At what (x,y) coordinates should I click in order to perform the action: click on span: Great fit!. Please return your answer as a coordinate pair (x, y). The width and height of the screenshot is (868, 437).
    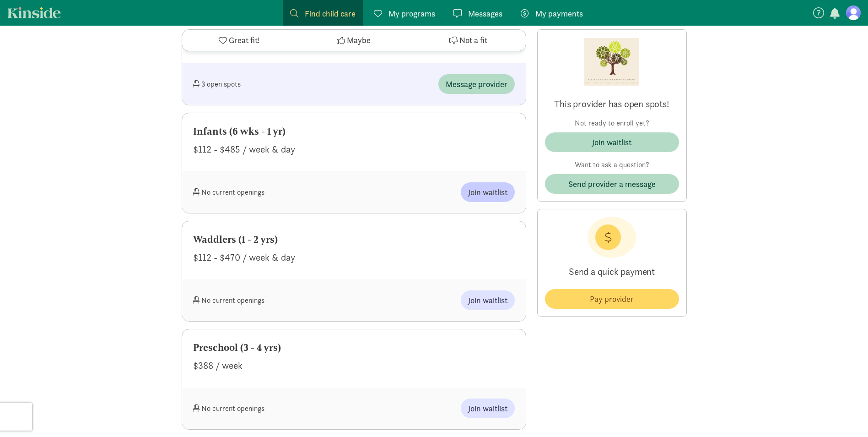
    Looking at the image, I should click on (245, 40).